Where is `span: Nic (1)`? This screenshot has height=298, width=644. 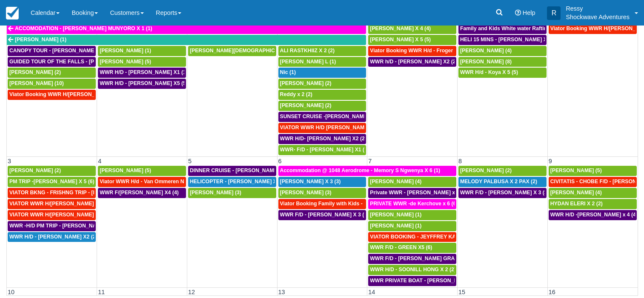 span: Nic (1) is located at coordinates (288, 72).